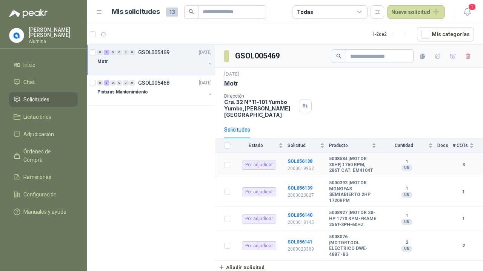 Image resolution: width=483 pixels, height=271 pixels. I want to click on div: 9, so click(106, 83).